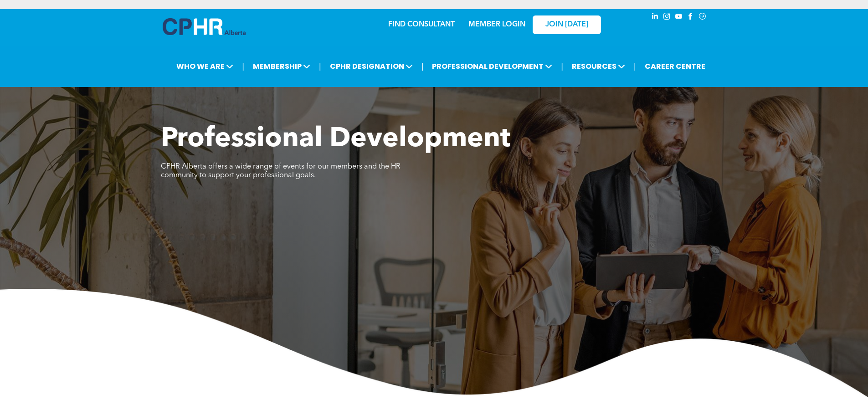  Describe the element at coordinates (372, 66) in the screenshot. I see `span: CPHR DESIGNATION` at that location.